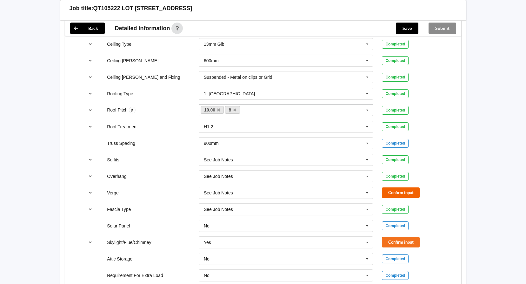 The width and height of the screenshot is (526, 284). Describe the element at coordinates (208, 127) in the screenshot. I see `div: H1.2` at that location.